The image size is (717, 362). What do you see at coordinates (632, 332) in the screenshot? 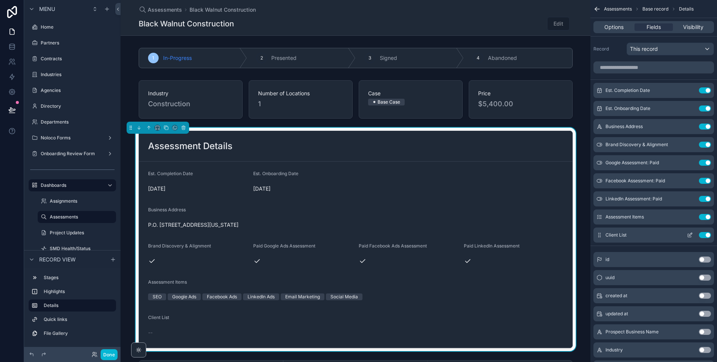
I see `span: Prospect Business Name` at bounding box center [632, 332].